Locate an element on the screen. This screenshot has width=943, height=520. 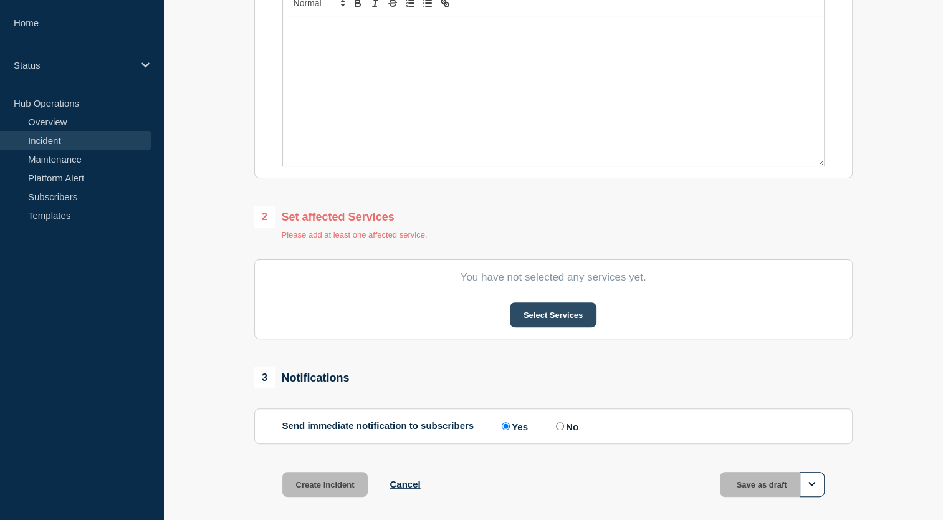
span: 3 is located at coordinates (265, 378).